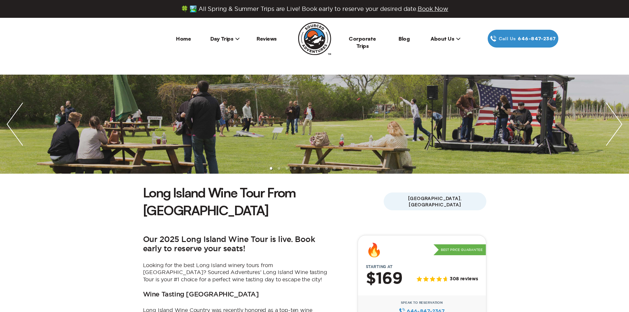  What do you see at coordinates (445, 39) in the screenshot?
I see `span: About Us` at bounding box center [445, 39].